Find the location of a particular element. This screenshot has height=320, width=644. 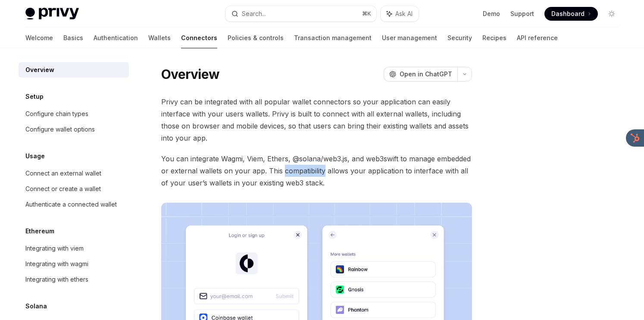

a: Integrating with ethers is located at coordinates (74, 280).